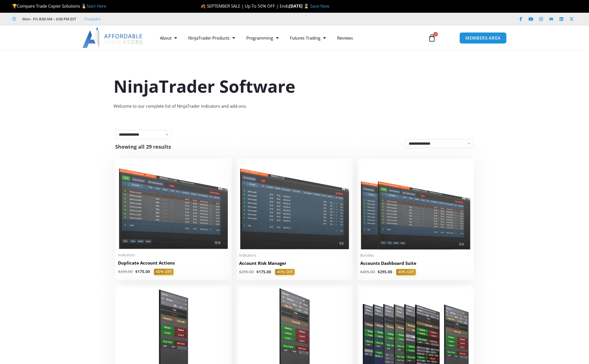 This screenshot has height=364, width=589. What do you see at coordinates (294, 205) in the screenshot?
I see `img: Account Risk Manager` at bounding box center [294, 205].